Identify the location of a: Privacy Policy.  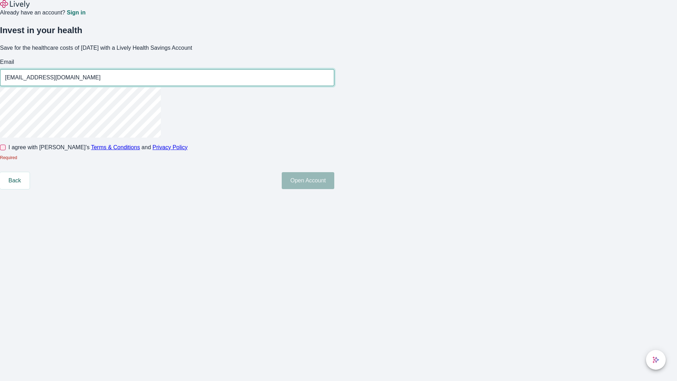
(170, 147).